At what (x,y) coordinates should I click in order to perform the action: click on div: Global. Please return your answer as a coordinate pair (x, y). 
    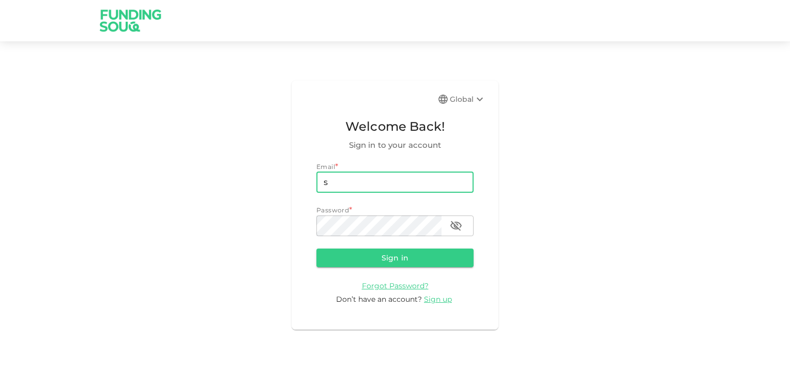
    Looking at the image, I should click on (468, 99).